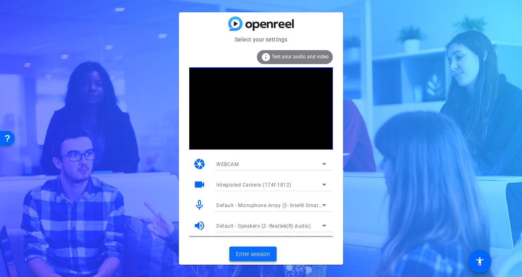  I want to click on img: blue-gradient.svg, so click(261, 23).